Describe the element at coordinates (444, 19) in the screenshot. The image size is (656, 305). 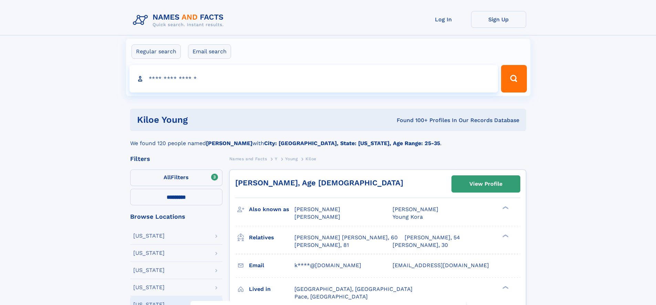
I see `a: Log In` at that location.